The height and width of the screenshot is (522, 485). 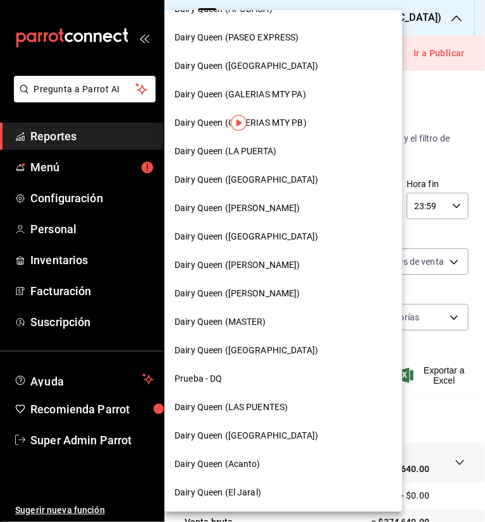 I want to click on span: Dairy Queen (Acanto), so click(x=217, y=464).